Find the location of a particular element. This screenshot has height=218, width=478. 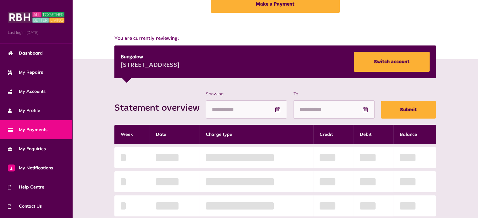

span: My Profile is located at coordinates (24, 111).